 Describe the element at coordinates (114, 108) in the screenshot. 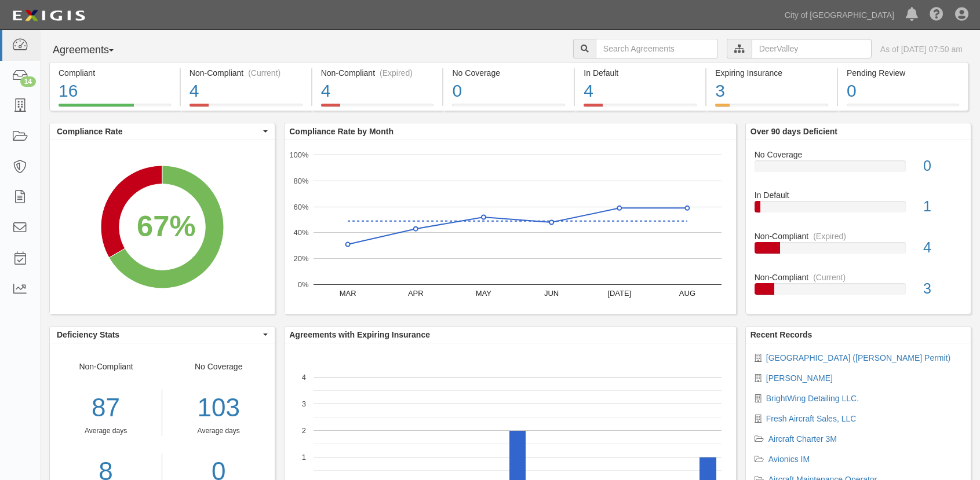

I see `a: Compliant16` at that location.